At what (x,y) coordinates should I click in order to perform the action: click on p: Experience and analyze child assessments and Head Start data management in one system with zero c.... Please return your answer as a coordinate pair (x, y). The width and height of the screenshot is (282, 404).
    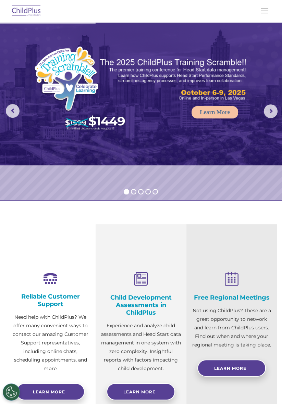
    Looking at the image, I should click on (141, 347).